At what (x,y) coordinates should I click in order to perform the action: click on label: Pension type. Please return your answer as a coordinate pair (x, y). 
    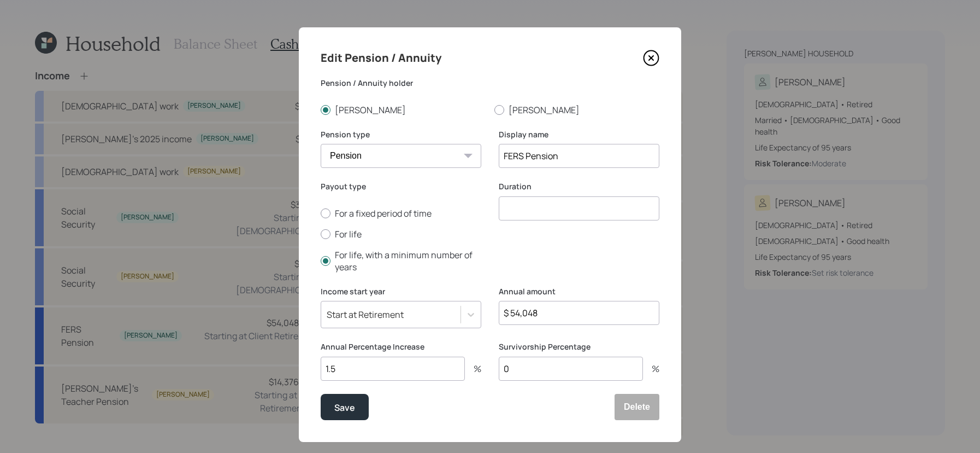
    Looking at the image, I should click on (401, 135).